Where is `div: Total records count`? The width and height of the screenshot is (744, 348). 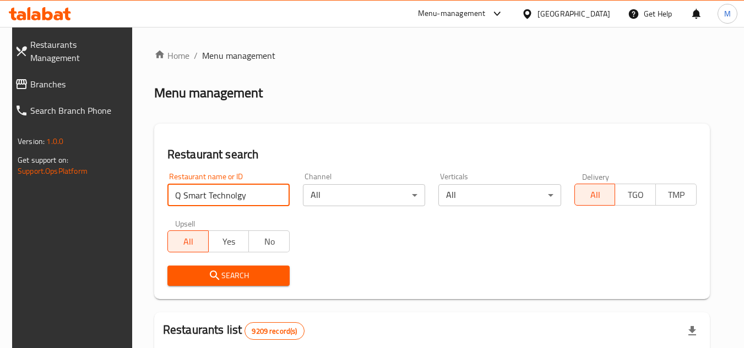
div: Total records count is located at coordinates (274, 331).